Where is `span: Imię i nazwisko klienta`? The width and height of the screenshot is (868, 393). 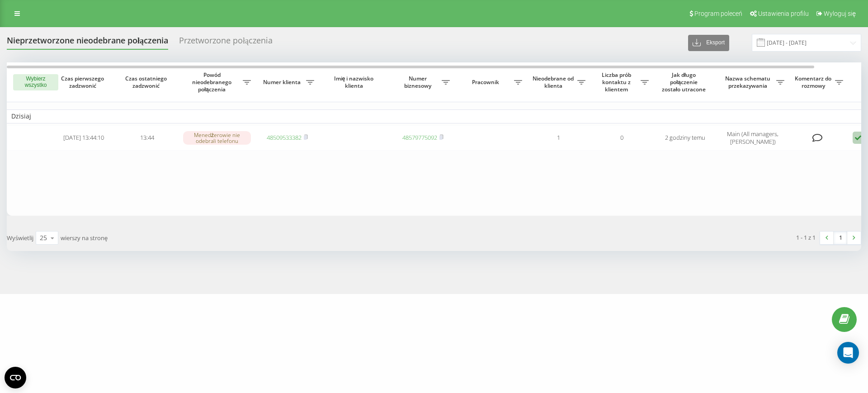 span: Imię i nazwisko klienta is located at coordinates (355, 82).